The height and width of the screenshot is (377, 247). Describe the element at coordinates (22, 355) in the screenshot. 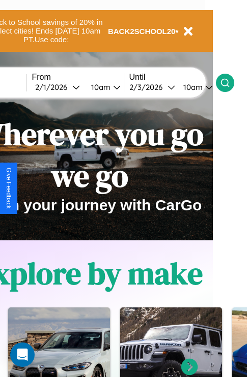

I see `div: Open Intercom Messenger` at that location.